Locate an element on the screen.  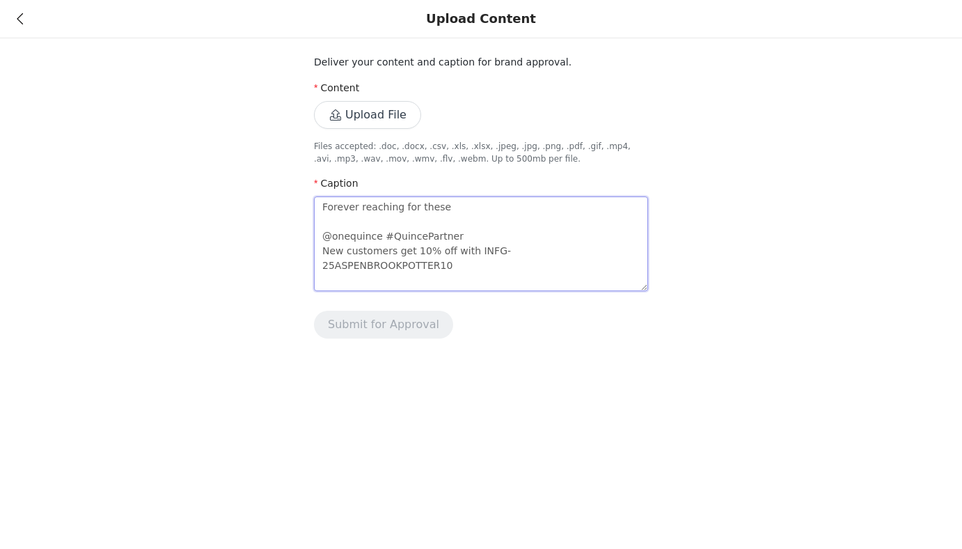
p: Files accepted: .doc, .docx, .csv, .xls, .xlsx, .jpeg, .jpg, .png, .pdf, .gif, .mp4, .avi, .mp3, ... is located at coordinates (481, 152).